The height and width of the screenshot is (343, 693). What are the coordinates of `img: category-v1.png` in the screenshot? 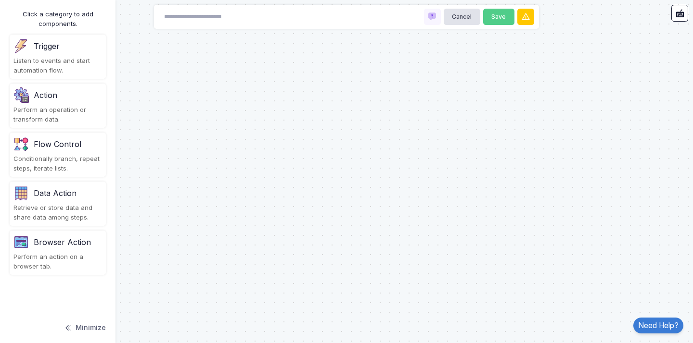 It's located at (21, 242).